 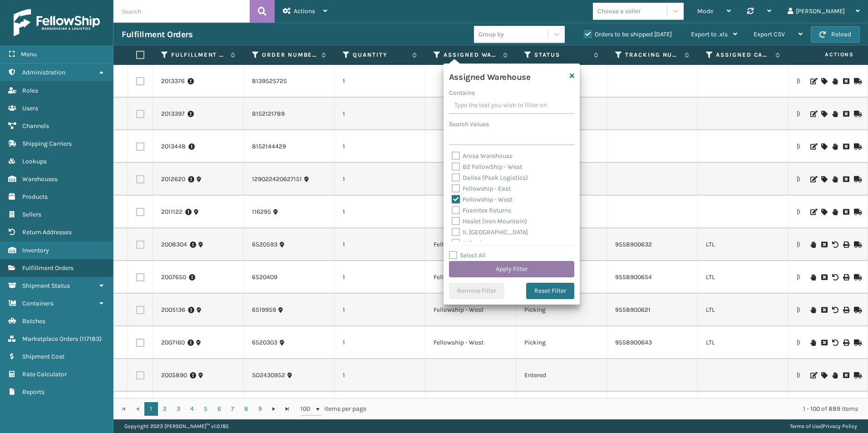 I want to click on span: Return Addresses, so click(x=47, y=232).